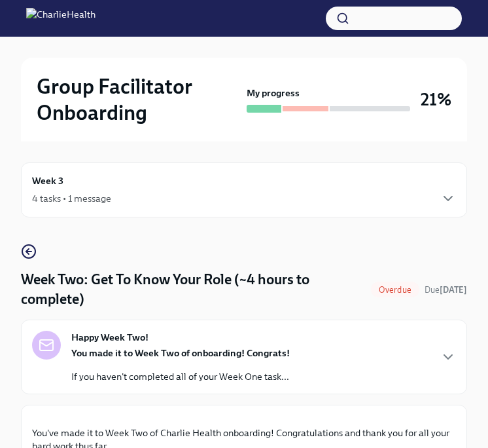 This screenshot has width=488, height=448. What do you see at coordinates (273, 93) in the screenshot?
I see `strong: My progress` at bounding box center [273, 93].